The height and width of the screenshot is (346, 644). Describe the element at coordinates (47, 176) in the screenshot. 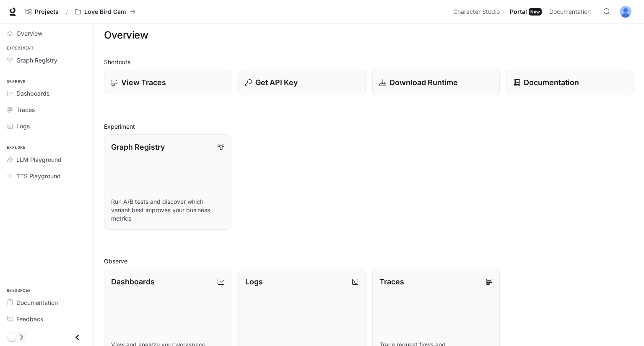

I see `a: TTS Playground` at that location.